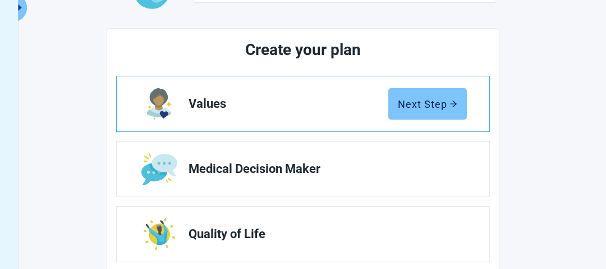 The image size is (606, 269). I want to click on a: Edit Medical Decision Maker section, so click(303, 169).